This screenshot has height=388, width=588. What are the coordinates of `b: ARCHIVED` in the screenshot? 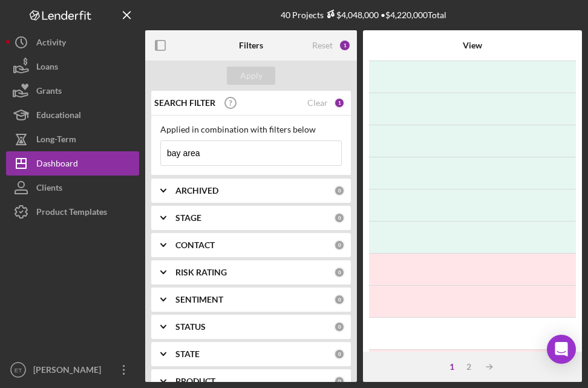 It's located at (197, 191).